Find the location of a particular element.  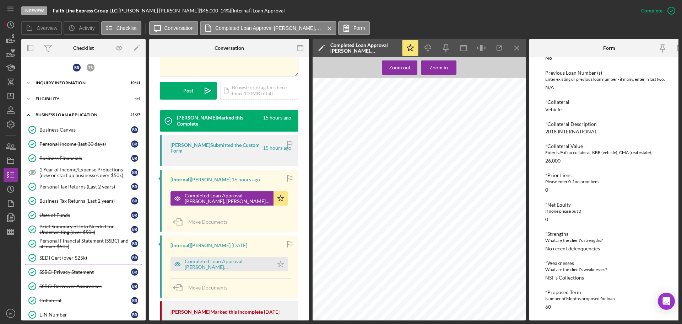

button: Zoom in is located at coordinates (439, 67).